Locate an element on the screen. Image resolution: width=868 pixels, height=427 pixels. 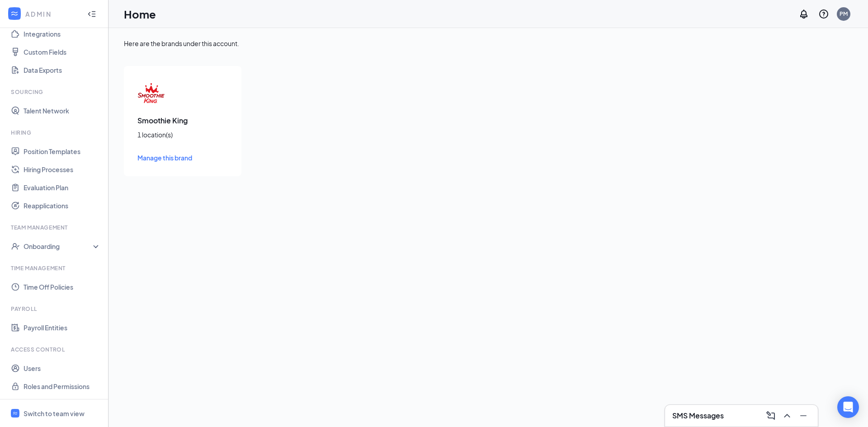
svg: Minimize is located at coordinates (804, 416).